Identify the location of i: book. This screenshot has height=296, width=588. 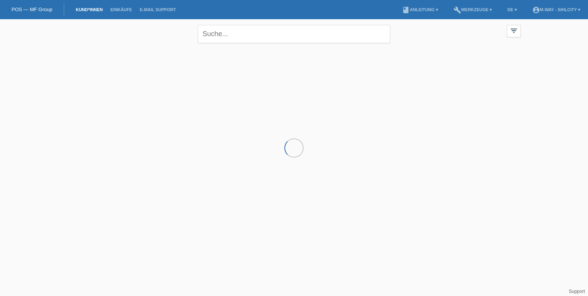
(406, 10).